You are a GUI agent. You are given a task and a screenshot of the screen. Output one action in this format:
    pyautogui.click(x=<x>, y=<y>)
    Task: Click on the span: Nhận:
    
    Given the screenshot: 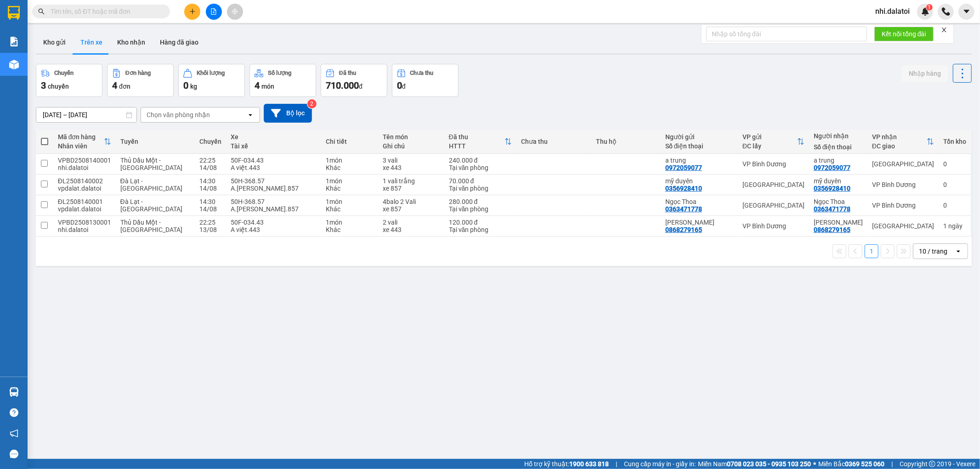 What is the action you would take?
    pyautogui.click(x=89, y=13)
    